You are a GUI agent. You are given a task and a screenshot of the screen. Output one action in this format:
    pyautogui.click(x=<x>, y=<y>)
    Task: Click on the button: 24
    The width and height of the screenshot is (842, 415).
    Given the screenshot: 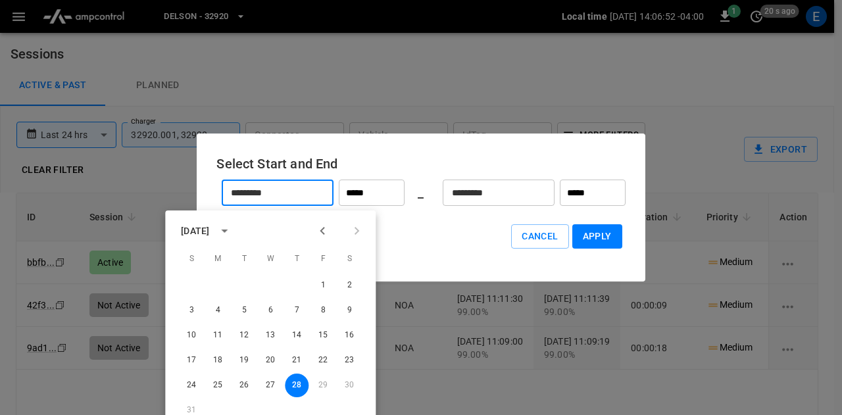 What is the action you would take?
    pyautogui.click(x=191, y=386)
    